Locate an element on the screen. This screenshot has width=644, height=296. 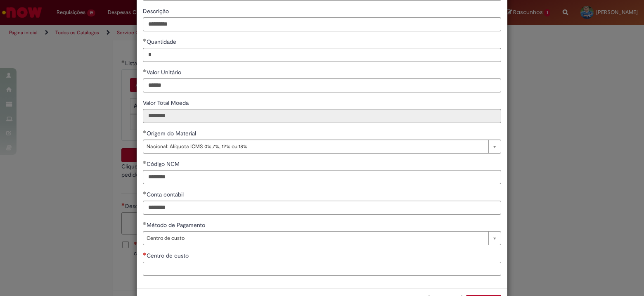
span: Nacional: Alíquota ICMS 0%,7%, 12% ou 18% is located at coordinates (315, 147).